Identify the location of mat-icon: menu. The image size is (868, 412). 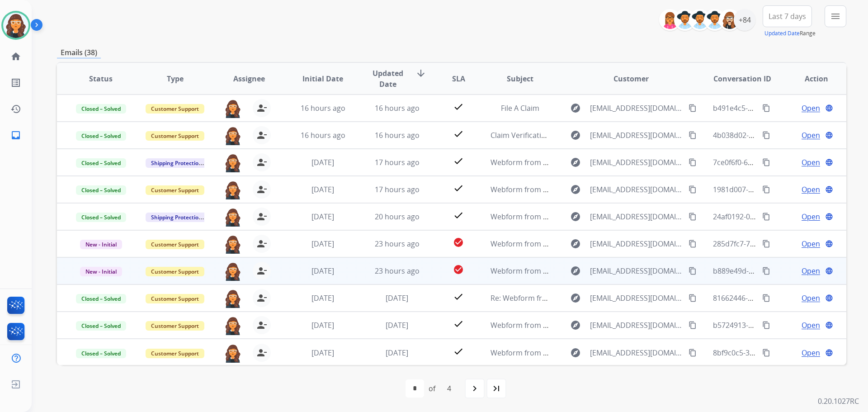
(836, 16).